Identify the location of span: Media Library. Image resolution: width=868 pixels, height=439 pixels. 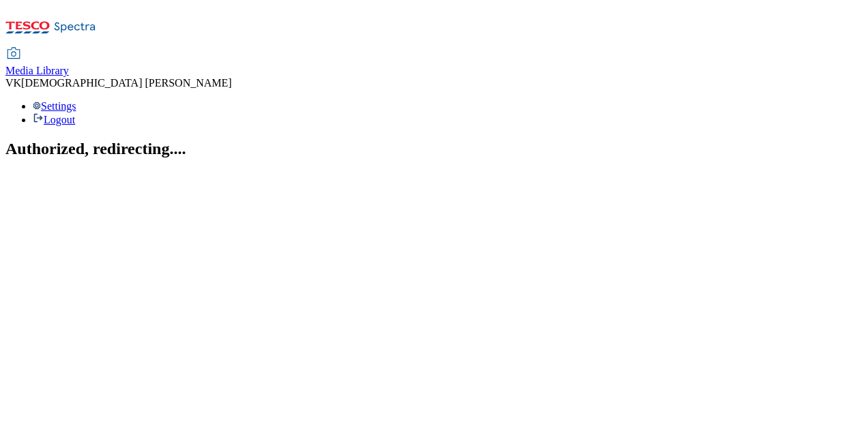
(37, 70).